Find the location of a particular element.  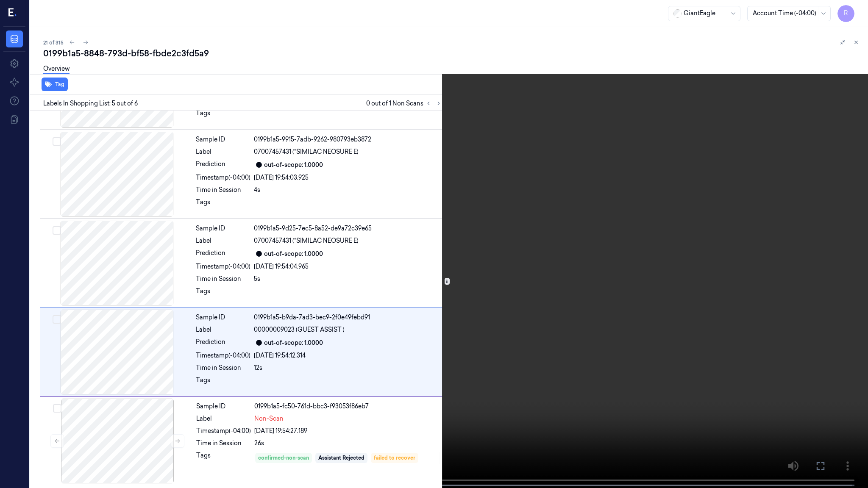

span: 0 out of 1 Non Scans is located at coordinates (405, 103).